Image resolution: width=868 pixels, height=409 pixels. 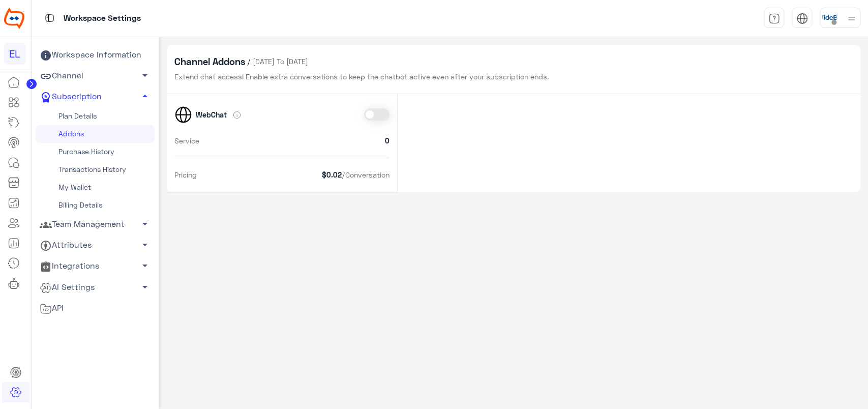 I want to click on img: userImage, so click(x=829, y=17).